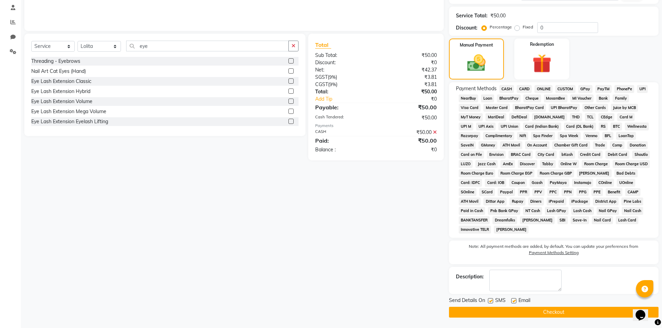  I want to click on span: GMoney, so click(488, 145).